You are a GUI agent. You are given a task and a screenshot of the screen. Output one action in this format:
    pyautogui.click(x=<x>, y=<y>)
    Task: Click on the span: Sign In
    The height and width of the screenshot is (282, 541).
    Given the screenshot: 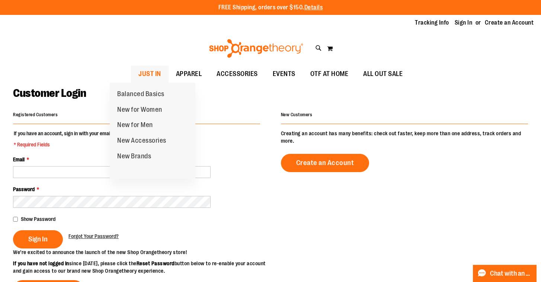 What is the action you would take?
    pyautogui.click(x=38, y=239)
    